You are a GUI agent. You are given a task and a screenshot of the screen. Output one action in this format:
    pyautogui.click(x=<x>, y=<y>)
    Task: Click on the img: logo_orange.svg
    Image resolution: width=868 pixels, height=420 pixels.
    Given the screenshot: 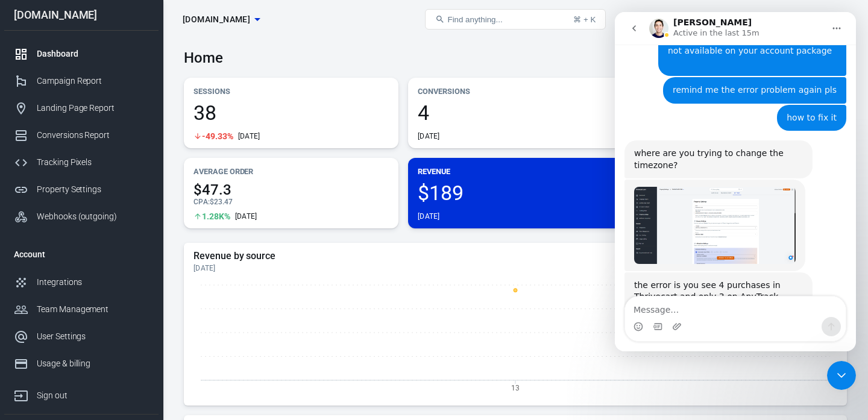 What is the action you would take?
    pyautogui.click(x=24, y=24)
    